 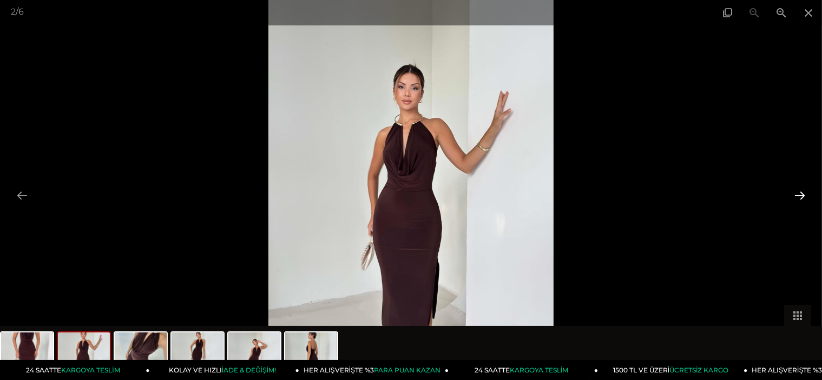 What do you see at coordinates (21, 11) in the screenshot?
I see `span: 6` at bounding box center [21, 11].